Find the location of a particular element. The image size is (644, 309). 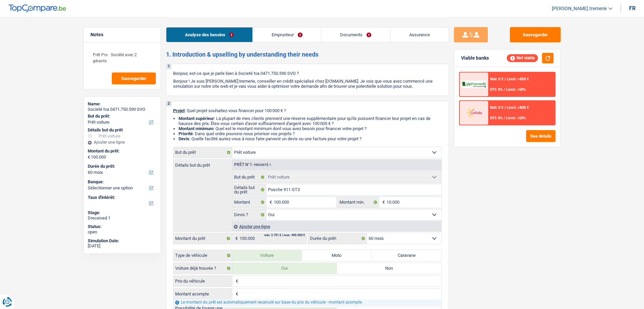

span: Limit: >850 € is located at coordinates (517, 79).